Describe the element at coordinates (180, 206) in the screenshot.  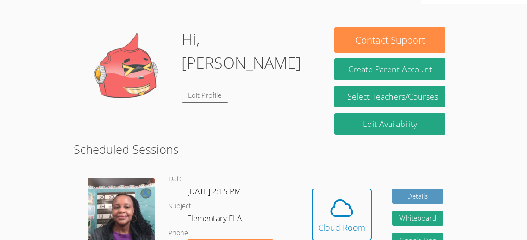
I see `dt: Subject` at that location.